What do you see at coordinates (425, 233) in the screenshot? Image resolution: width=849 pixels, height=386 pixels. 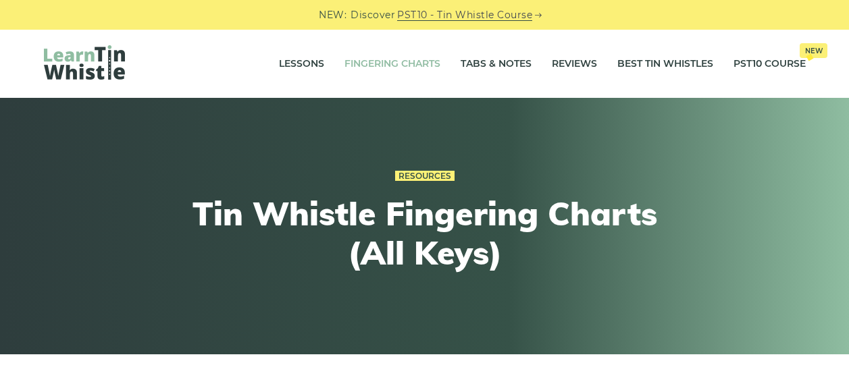 I see `h1: Tin Whistle Fingering Charts (All Keys)` at bounding box center [425, 233].